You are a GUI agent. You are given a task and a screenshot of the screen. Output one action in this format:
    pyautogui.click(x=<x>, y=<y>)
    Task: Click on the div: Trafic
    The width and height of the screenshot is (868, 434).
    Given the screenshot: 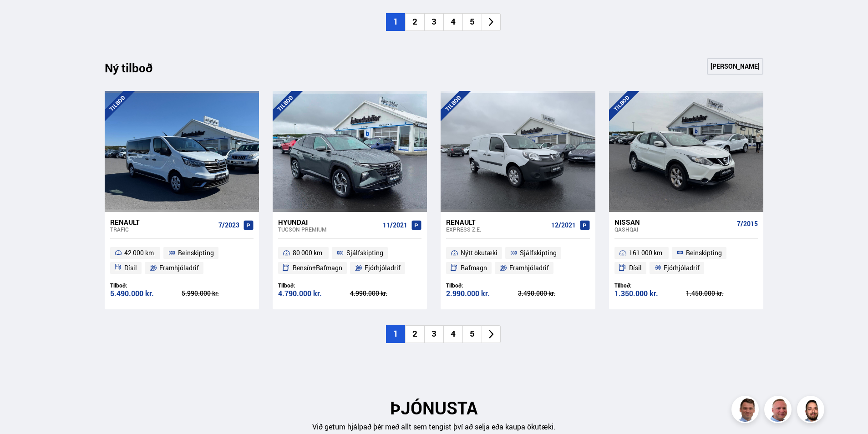 What is the action you would take?
    pyautogui.click(x=163, y=229)
    